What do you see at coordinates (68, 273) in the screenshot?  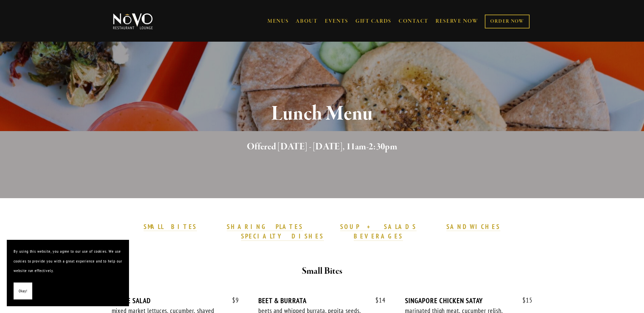 I see `section: Cookie banner` at bounding box center [68, 273].